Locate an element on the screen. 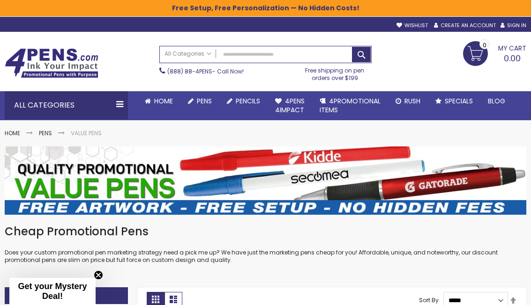  span: Rush is located at coordinates (412, 101).